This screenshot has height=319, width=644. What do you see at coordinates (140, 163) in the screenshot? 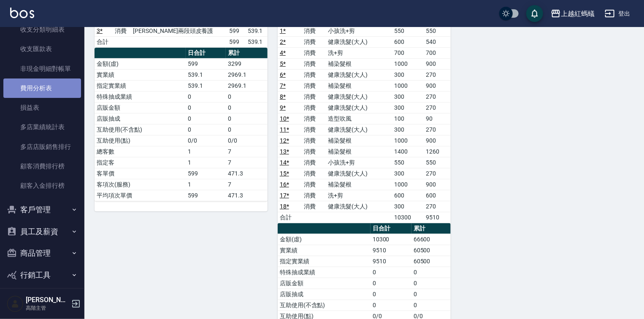
I see `td: 指定客` at bounding box center [140, 163].